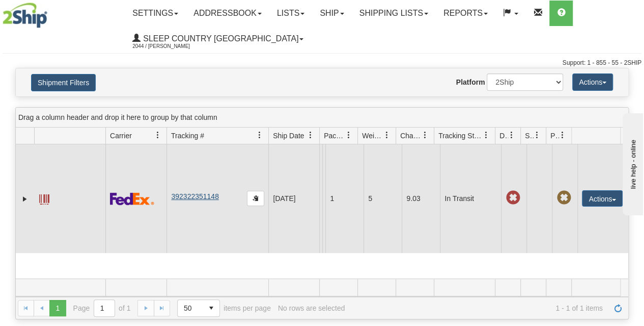 The image size is (644, 326). I want to click on a: Expand, so click(25, 199).